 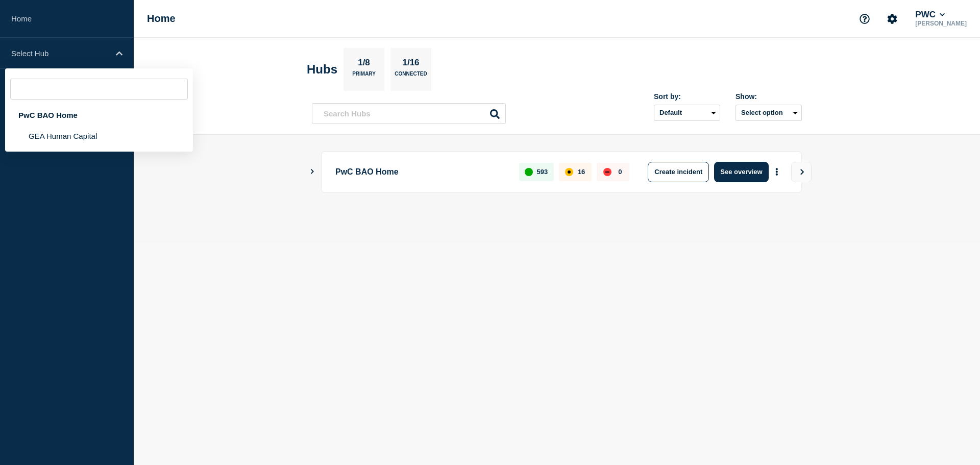 What do you see at coordinates (322, 70) in the screenshot?
I see `h2: Hubs` at bounding box center [322, 70].